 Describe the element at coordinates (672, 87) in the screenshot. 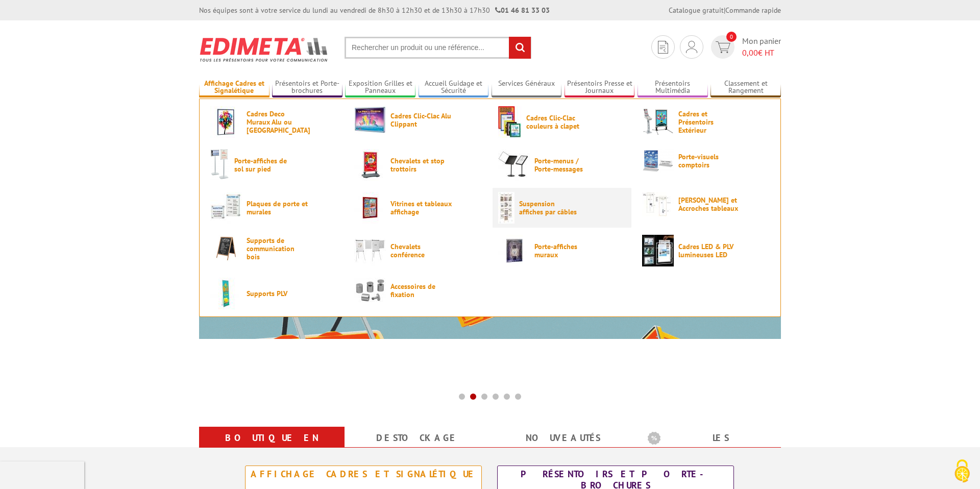

I see `a: Présentoirs Multimédia` at that location.